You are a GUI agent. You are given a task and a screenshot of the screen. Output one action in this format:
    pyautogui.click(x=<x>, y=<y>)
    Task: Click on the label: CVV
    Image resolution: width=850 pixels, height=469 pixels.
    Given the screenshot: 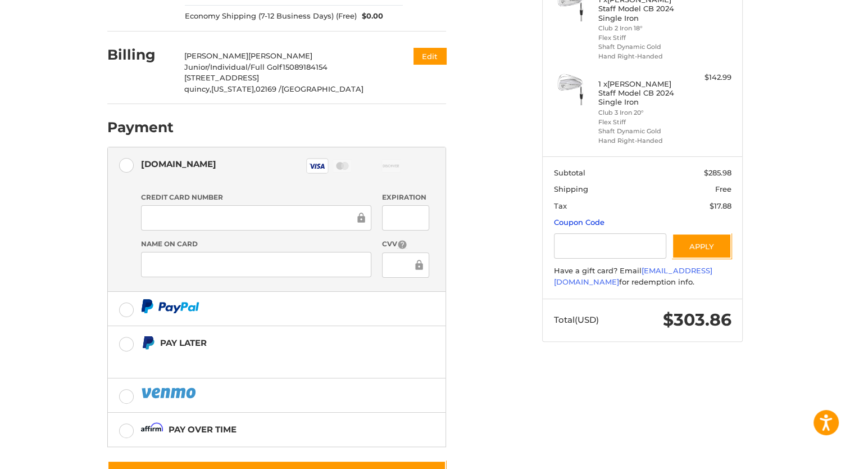 What is the action you would take?
    pyautogui.click(x=405, y=244)
    